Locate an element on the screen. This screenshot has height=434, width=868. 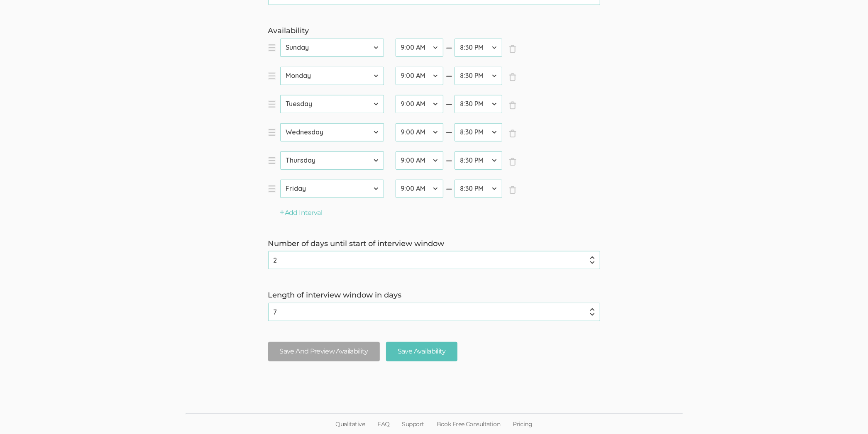
label: Number of days until start of interview window is located at coordinates (434, 244).